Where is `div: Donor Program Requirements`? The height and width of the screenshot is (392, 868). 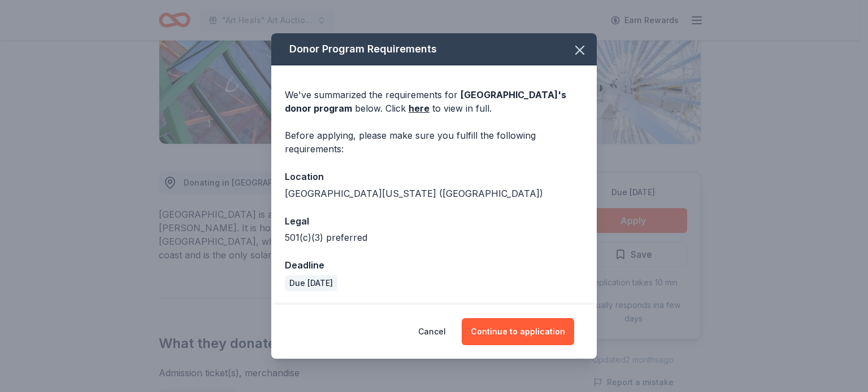
div: Donor Program Requirements is located at coordinates (434, 49).